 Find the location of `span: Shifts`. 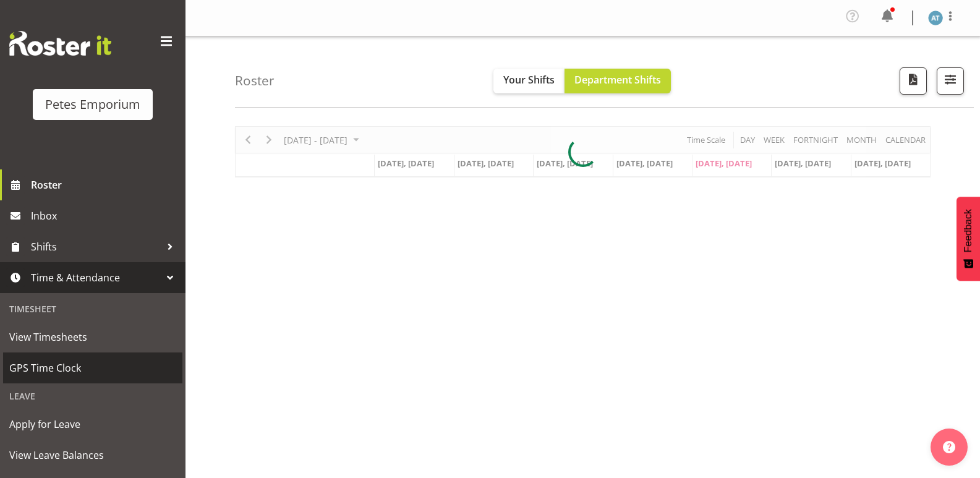

span: Shifts is located at coordinates (96, 247).